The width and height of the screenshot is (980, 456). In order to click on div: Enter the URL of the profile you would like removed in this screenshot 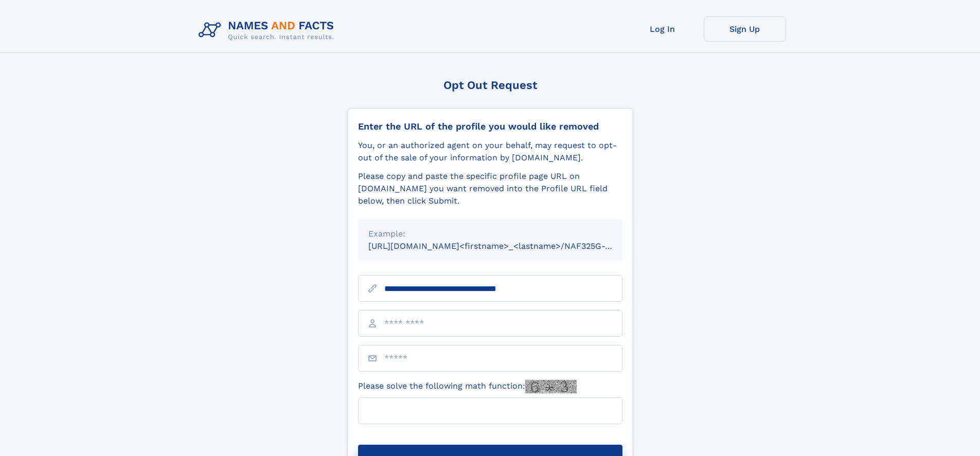, I will do `click(490, 127)`.